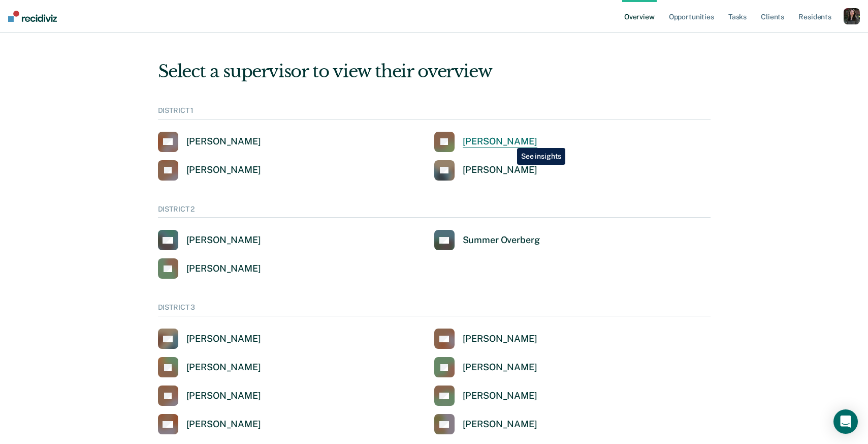  Describe the element at coordinates (845, 421) in the screenshot. I see `div: Open Intercom Messenger` at that location.